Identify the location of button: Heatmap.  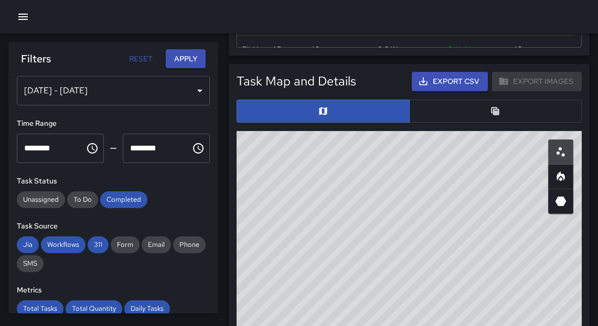
(561, 177).